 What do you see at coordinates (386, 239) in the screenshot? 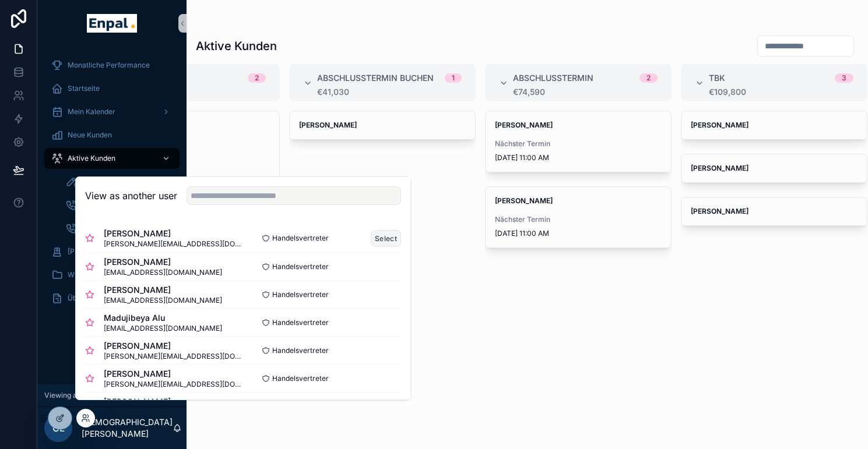
I see `button: Select` at bounding box center [386, 239].